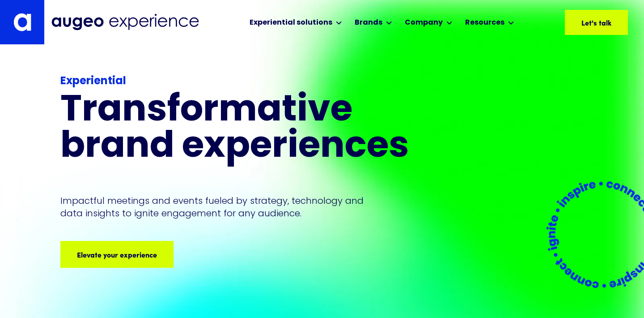 Image resolution: width=644 pixels, height=318 pixels. Describe the element at coordinates (424, 22) in the screenshot. I see `div: Company` at that location.